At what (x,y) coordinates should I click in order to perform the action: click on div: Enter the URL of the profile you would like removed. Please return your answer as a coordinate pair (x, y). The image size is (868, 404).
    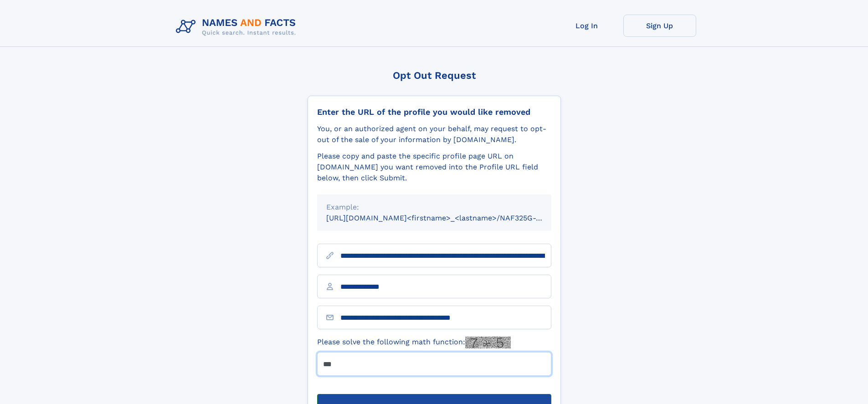
    Looking at the image, I should click on (434, 113).